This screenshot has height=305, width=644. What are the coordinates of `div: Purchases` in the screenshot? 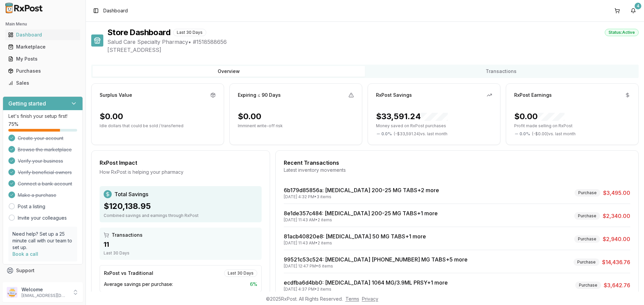 It's located at (43, 71).